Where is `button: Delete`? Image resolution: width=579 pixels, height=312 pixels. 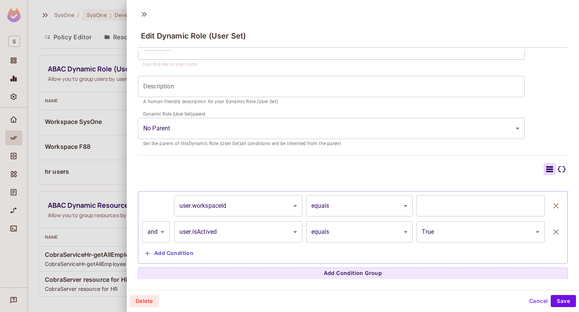 button: Delete is located at coordinates (144, 301).